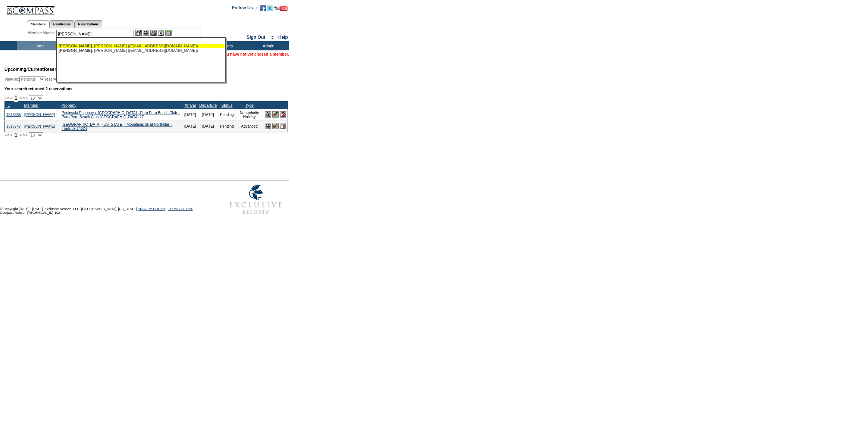 This screenshot has height=431, width=868. Describe the element at coordinates (146, 33) in the screenshot. I see `img: View` at that location.